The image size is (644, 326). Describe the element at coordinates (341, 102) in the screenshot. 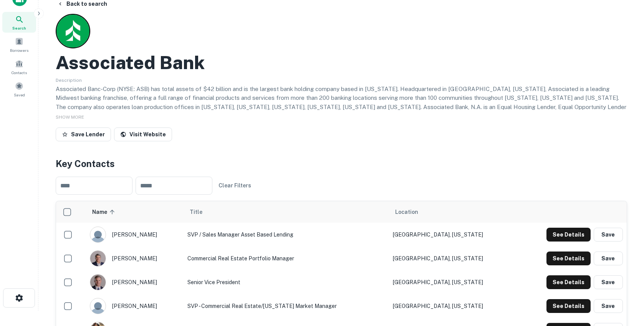

I see `p: Associated Banc-Corp (NYSE: ASB) has total assets of $42 billion and is the largest bank holding ...` at that location.